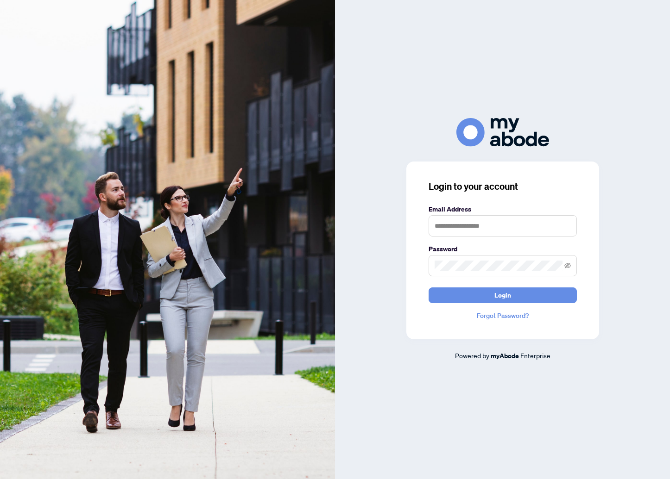 This screenshot has width=670, height=479. Describe the element at coordinates (535, 356) in the screenshot. I see `span: Enterprise` at that location.